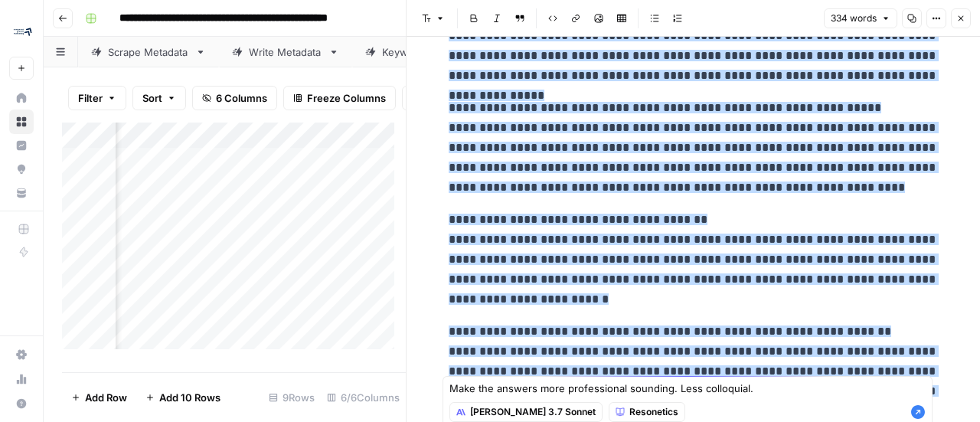  Describe the element at coordinates (861, 19) in the screenshot. I see `button: 334 words` at that location.